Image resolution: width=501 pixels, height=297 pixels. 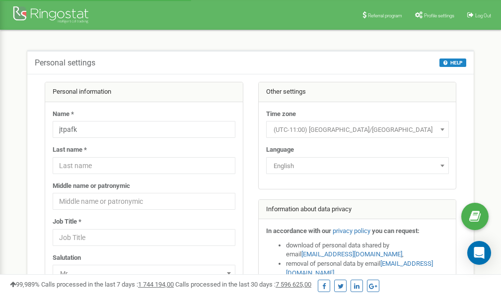 I want to click on span: English, so click(x=357, y=166).